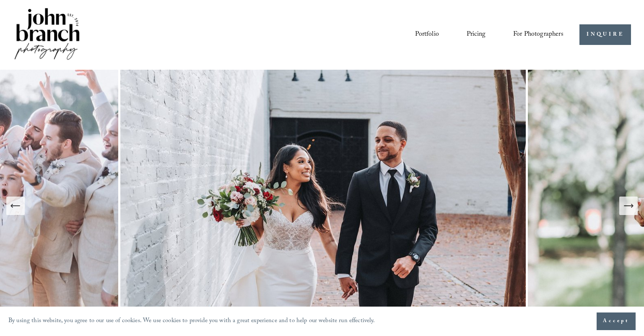  I want to click on a: folder dropdown, so click(538, 35).